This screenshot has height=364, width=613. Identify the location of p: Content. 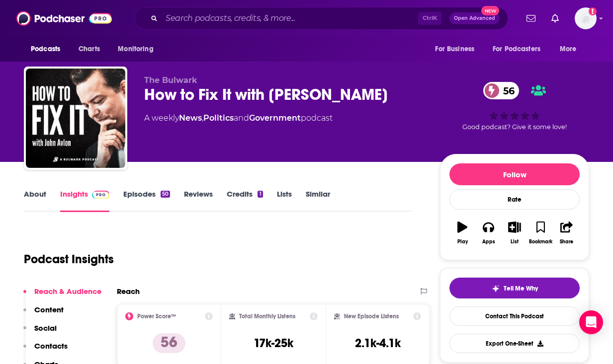
(49, 309).